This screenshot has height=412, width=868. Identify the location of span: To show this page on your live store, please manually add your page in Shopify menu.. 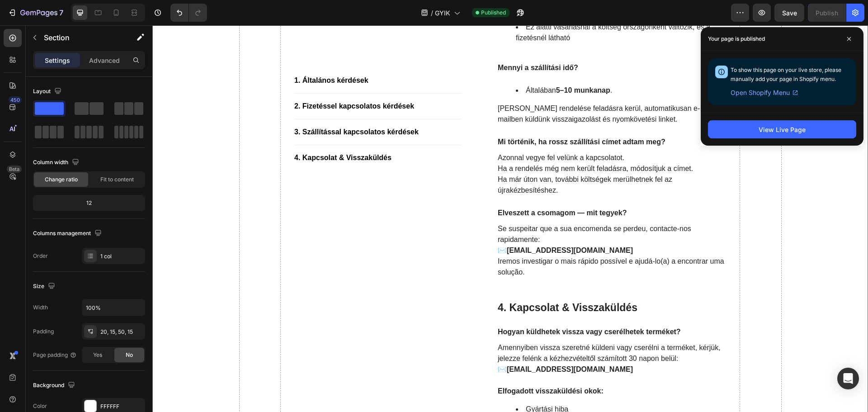
(786, 74).